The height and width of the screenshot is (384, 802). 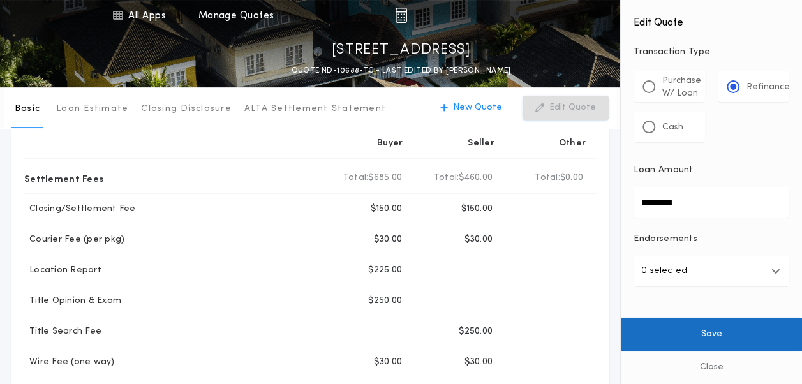 I want to click on span: $685.00, so click(x=385, y=178).